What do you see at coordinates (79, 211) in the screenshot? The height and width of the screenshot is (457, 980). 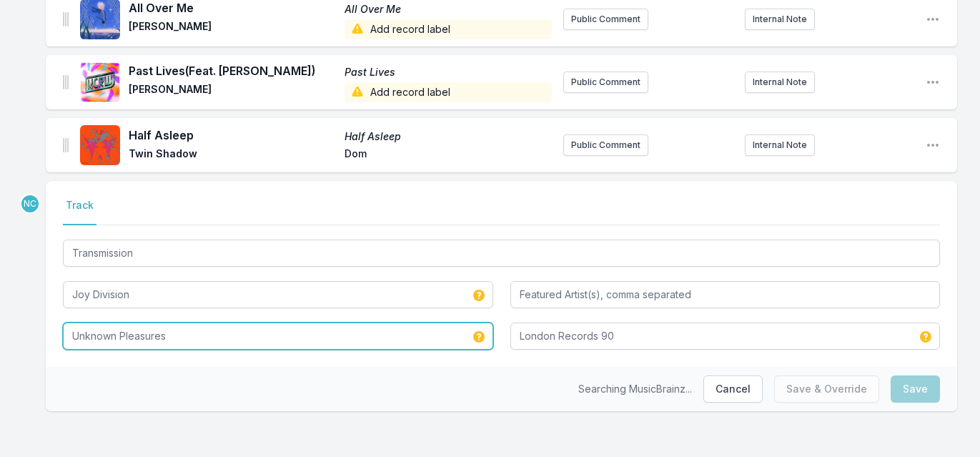 I see `button: Track` at bounding box center [79, 211].